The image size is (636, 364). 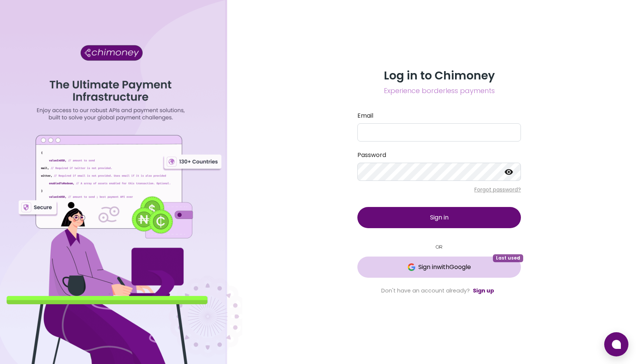 I want to click on button: Sign in, so click(x=439, y=218).